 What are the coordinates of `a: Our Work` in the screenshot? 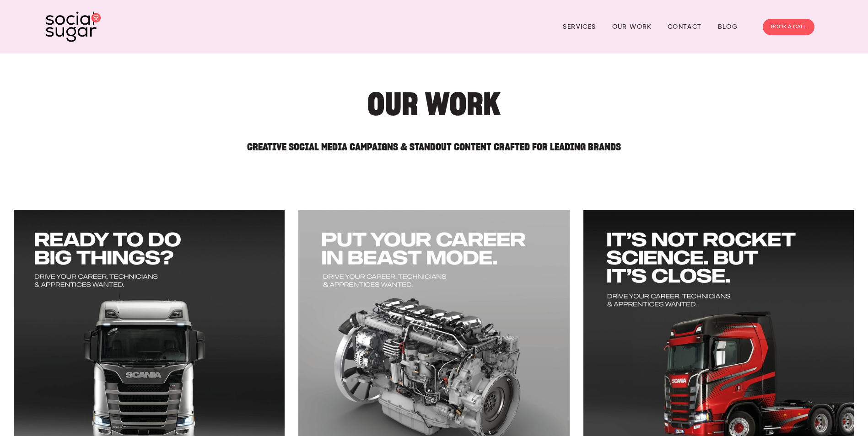 It's located at (632, 27).